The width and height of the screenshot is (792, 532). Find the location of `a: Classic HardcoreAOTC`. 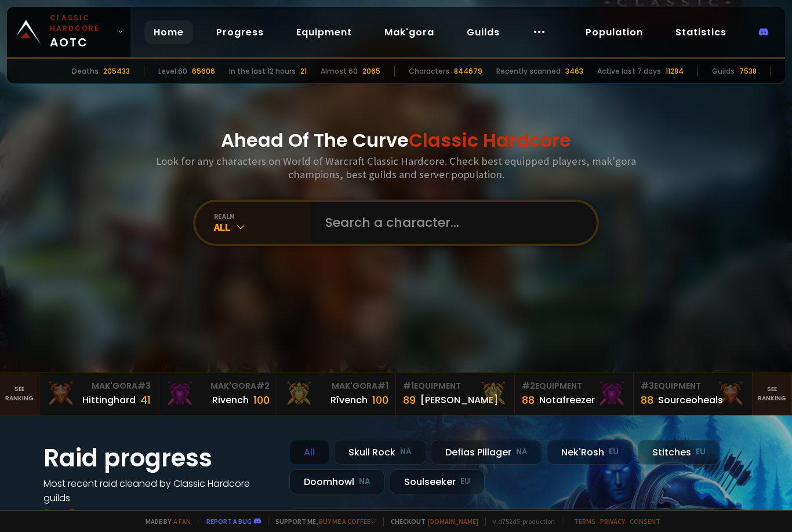

a: Classic HardcoreAOTC is located at coordinates (69, 32).